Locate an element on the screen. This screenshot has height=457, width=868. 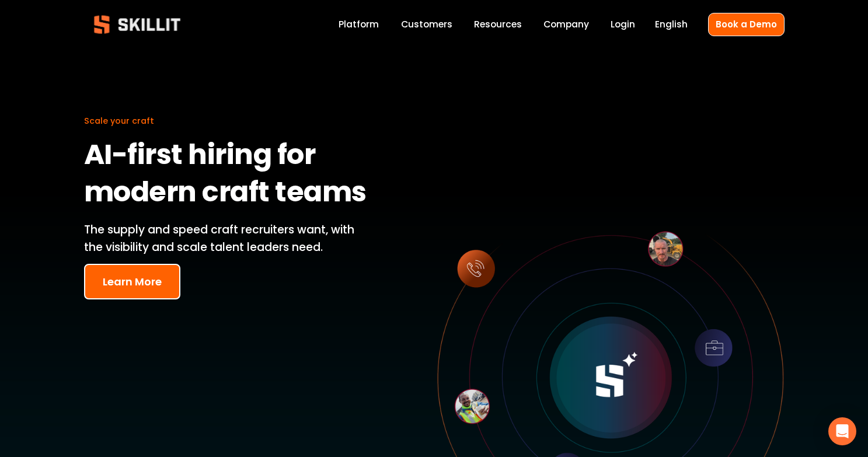
span: Scale your craft is located at coordinates (119, 121).